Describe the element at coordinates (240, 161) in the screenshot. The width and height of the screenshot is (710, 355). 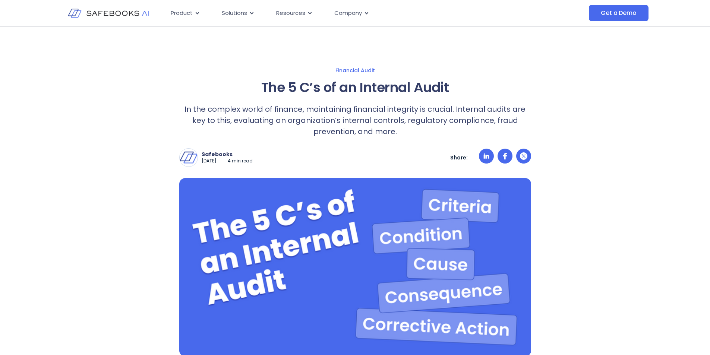
I see `p: 4 min read` at that location.